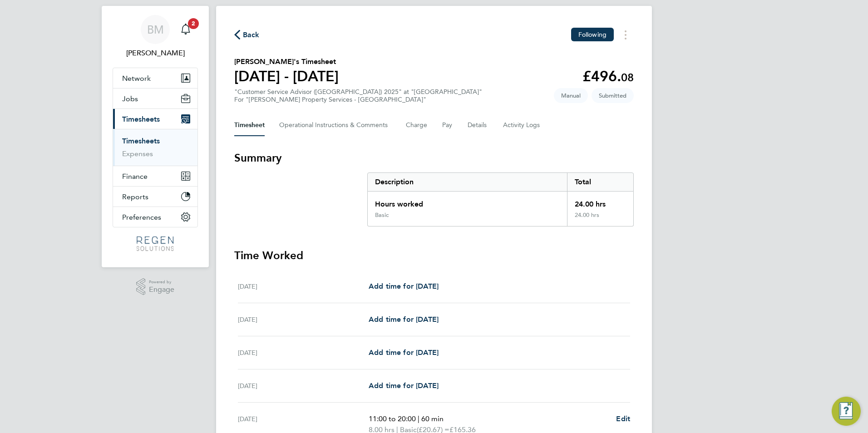 The height and width of the screenshot is (433, 868). What do you see at coordinates (500, 199) in the screenshot?
I see `div: Summary` at bounding box center [500, 199].